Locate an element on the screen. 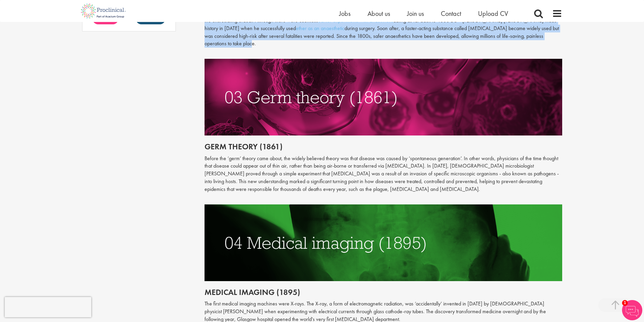  a: Contact is located at coordinates (451, 13).